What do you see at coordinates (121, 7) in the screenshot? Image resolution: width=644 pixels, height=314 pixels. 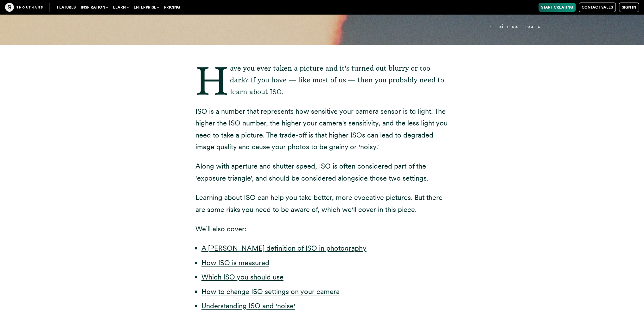 I see `button: Learn` at bounding box center [121, 7].